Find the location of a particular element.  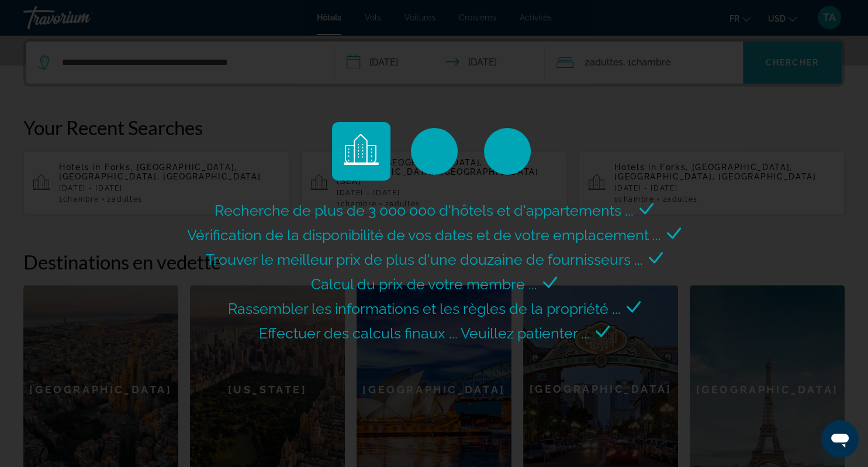

span: Recherche de plus de 3 000 000 d'hôtels et d'appartements ... is located at coordinates (424, 210).